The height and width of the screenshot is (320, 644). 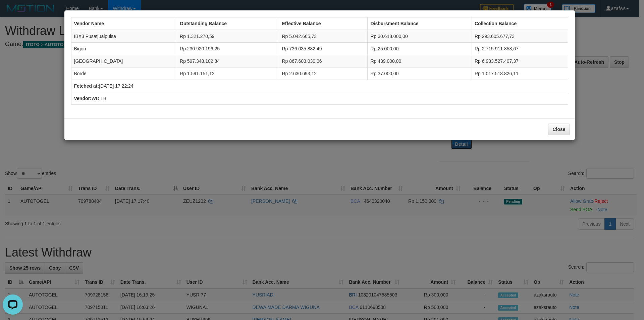 What do you see at coordinates (228, 49) in the screenshot?
I see `td: Rp 230.920.196,25` at bounding box center [228, 49].